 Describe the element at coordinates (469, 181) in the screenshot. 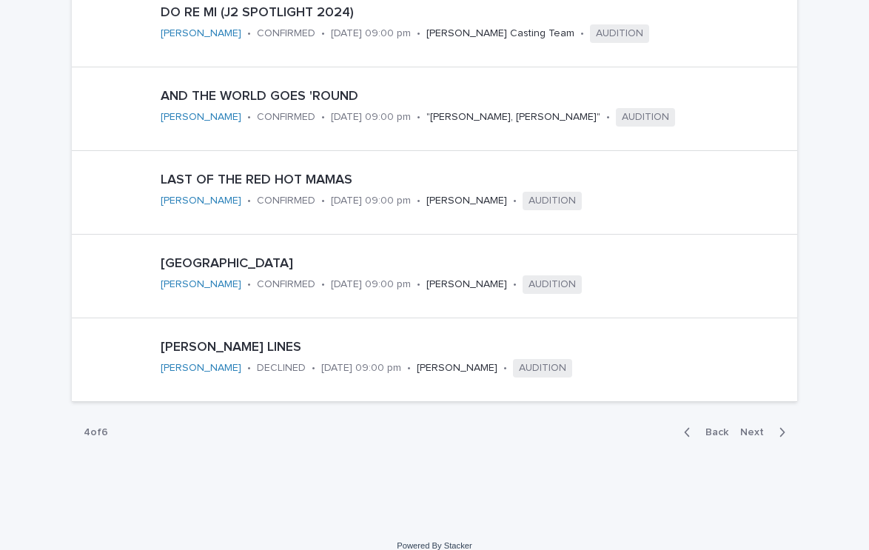

I see `p: LAST OF THE RED HOT MAMAS` at that location.